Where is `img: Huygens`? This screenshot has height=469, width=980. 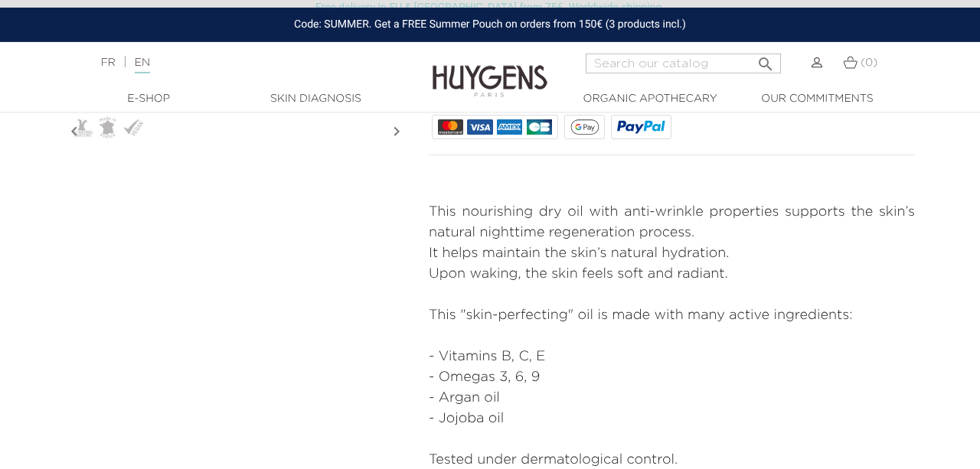 img: Huygens is located at coordinates (490, 70).